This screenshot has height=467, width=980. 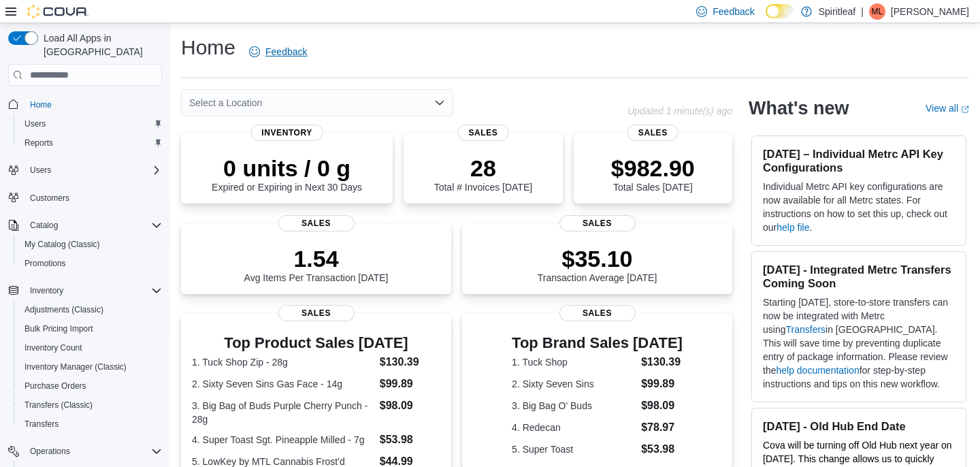 I want to click on button: Transfers, so click(x=90, y=424).